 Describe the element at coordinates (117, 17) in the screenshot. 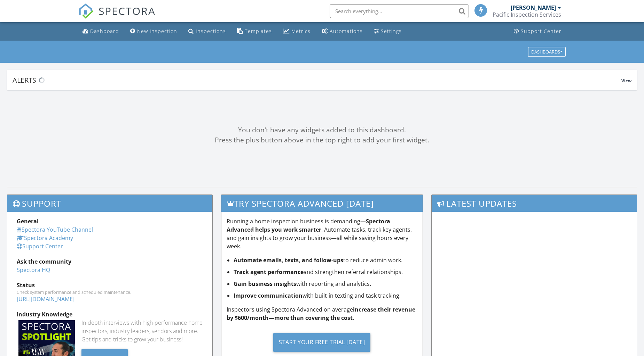

I see `a: SPECTORA` at that location.